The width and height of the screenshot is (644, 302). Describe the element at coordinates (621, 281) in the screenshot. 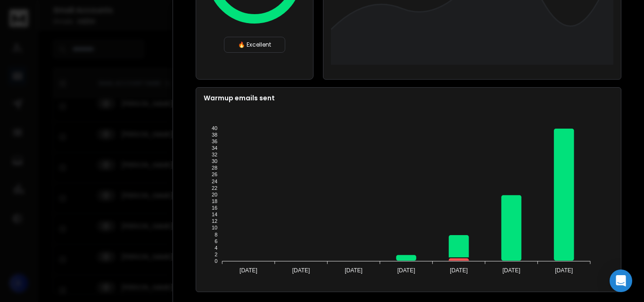

I see `div: Open Intercom Messenger` at that location.